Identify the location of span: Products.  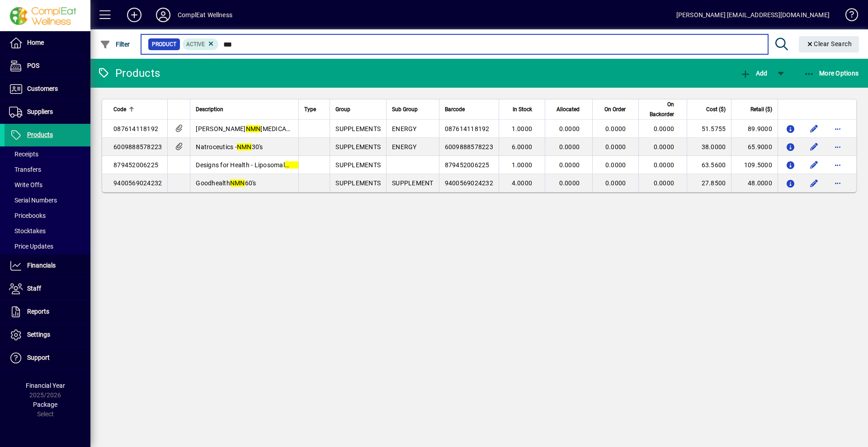
(40, 135).